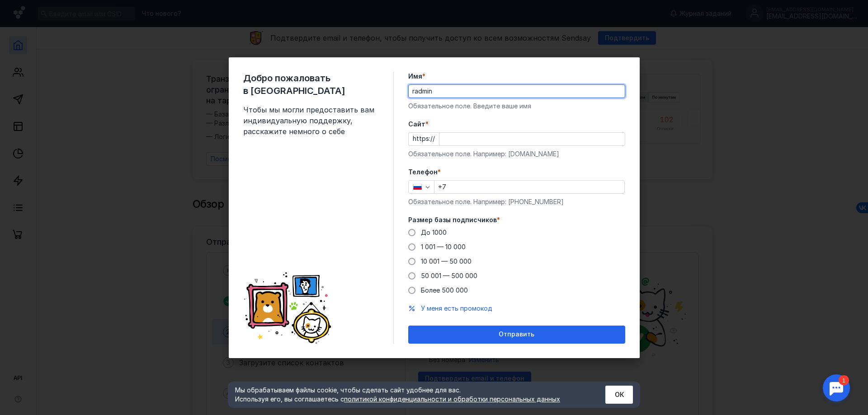 This screenshot has width=868, height=415. What do you see at coordinates (516, 334) in the screenshot?
I see `span: Отправить` at bounding box center [516, 334].